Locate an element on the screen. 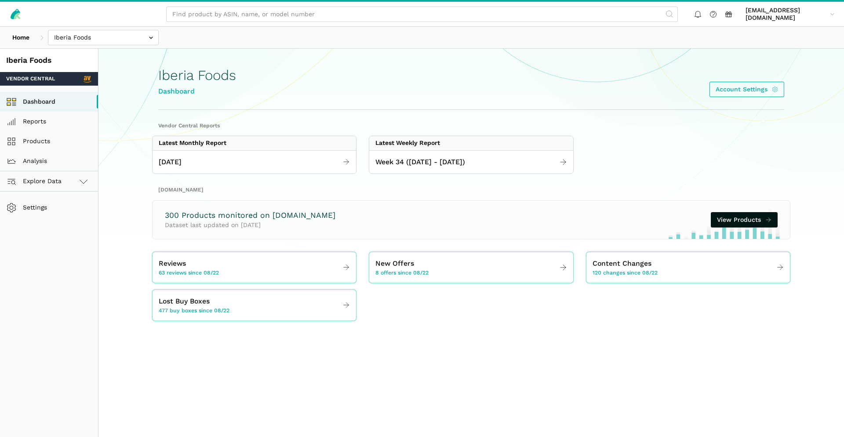 This screenshot has height=437, width=844. div: Iberia Foods is located at coordinates (49, 60).